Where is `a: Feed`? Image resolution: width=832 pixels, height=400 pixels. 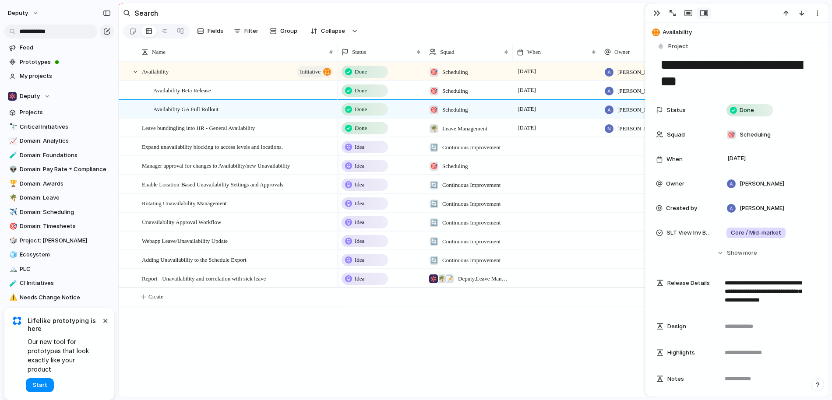
a: Feed is located at coordinates (59, 48).